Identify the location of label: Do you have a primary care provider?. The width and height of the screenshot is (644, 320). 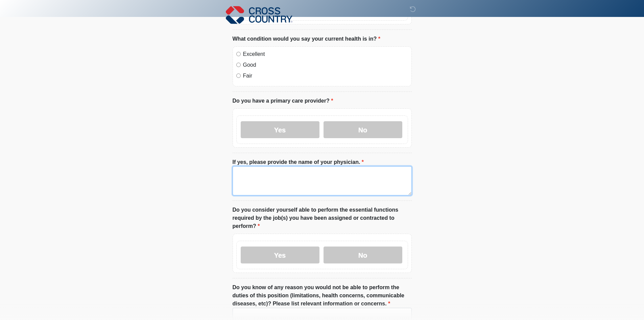
(283, 101).